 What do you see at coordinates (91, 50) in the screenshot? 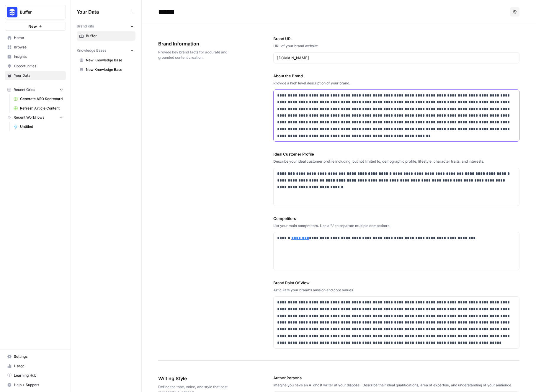
I see `span: Knowledge Bases` at bounding box center [91, 50].